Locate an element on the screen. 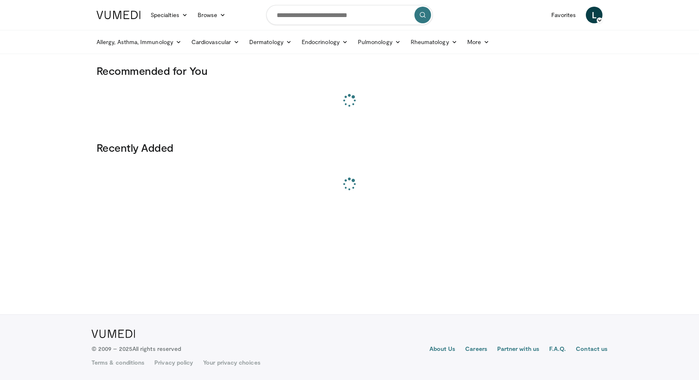 The width and height of the screenshot is (699, 380). p: © 2009 – 2025 is located at coordinates (136, 349).